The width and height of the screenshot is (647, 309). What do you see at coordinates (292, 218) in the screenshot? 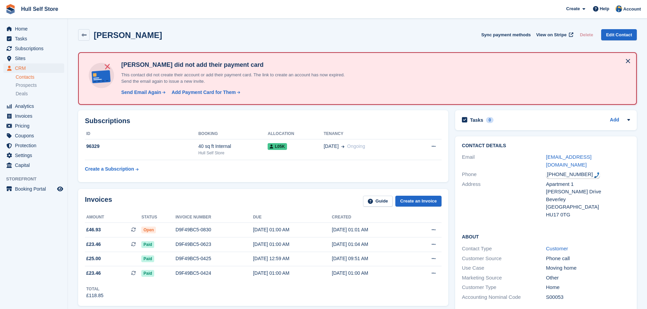
I see `th: Due` at bounding box center [292, 218].